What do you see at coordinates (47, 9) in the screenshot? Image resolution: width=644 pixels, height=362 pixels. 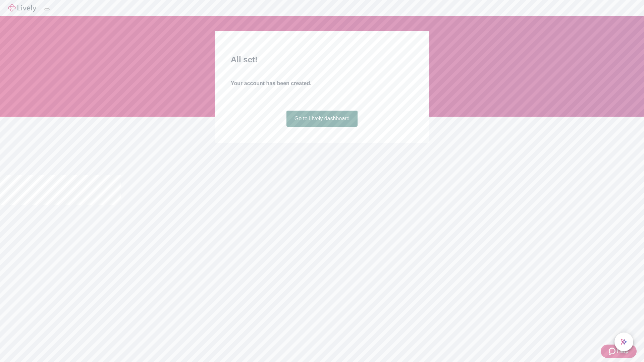 I see `button: Log out` at bounding box center [47, 9].